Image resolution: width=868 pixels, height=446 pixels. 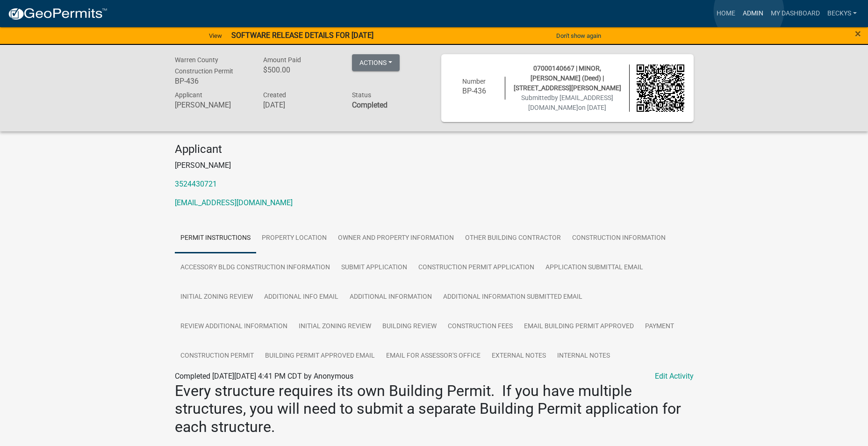 I want to click on strong: Completed, so click(x=369, y=105).